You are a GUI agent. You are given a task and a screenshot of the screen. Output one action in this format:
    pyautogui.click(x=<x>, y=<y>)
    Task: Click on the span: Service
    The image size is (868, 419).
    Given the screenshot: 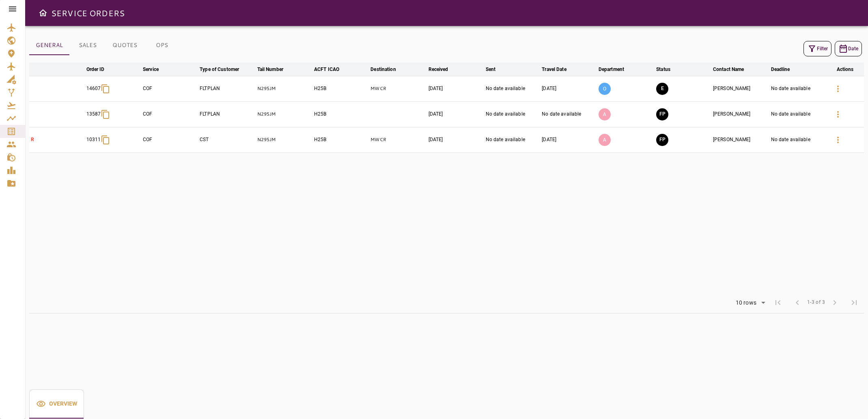 What is the action you would take?
    pyautogui.click(x=156, y=69)
    